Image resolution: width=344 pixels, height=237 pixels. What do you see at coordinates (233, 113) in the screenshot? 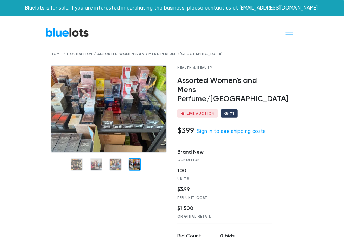
I see `div: 71` at bounding box center [233, 113].